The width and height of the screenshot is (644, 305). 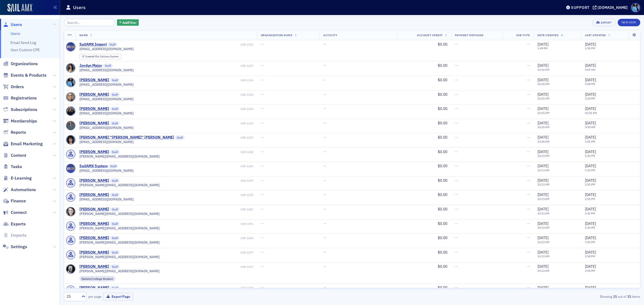 What do you see at coordinates (20, 110) in the screenshot?
I see `a: Subscriptions` at bounding box center [20, 110].